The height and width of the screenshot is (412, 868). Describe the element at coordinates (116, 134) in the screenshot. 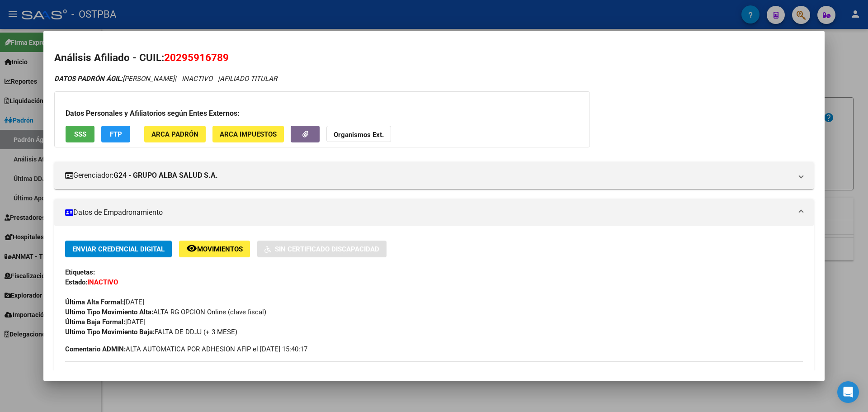

I see `span: FTP` at that location.